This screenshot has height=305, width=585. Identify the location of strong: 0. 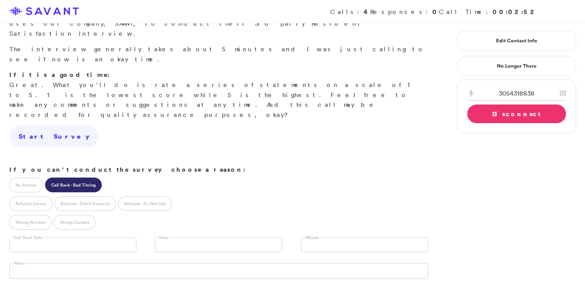
(436, 12).